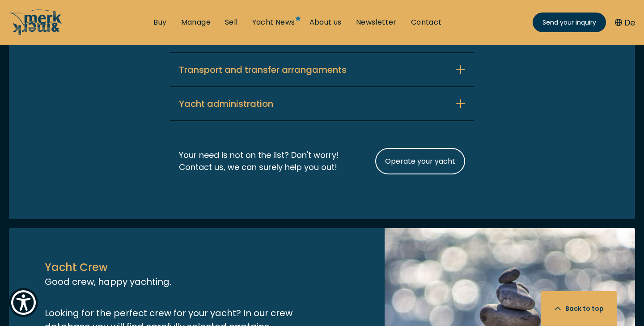  I want to click on a: Newsletter, so click(376, 22).